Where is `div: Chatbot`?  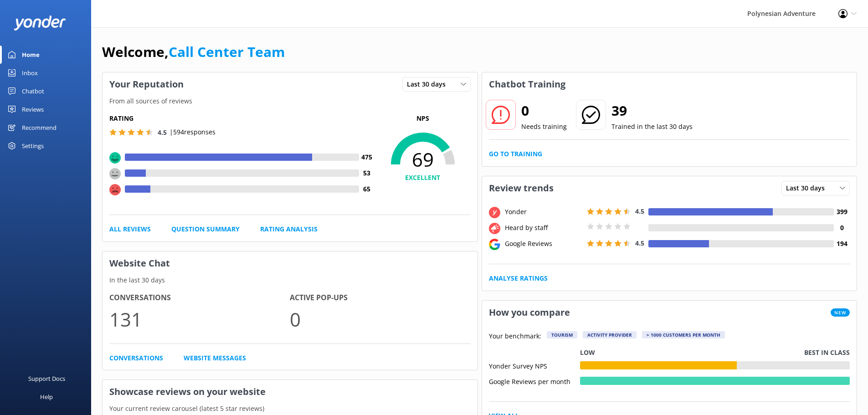 div: Chatbot is located at coordinates (33, 91).